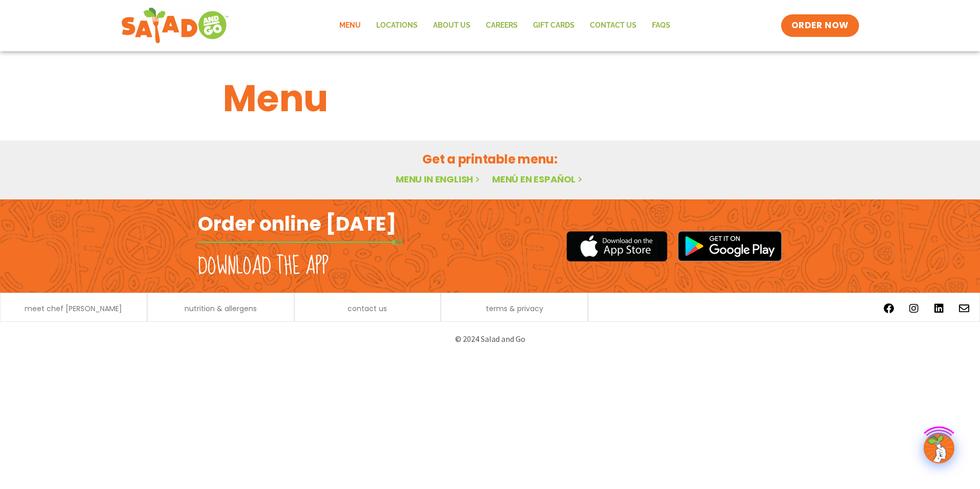  Describe the element at coordinates (175, 26) in the screenshot. I see `img: new-SAG-logo-768×292` at that location.